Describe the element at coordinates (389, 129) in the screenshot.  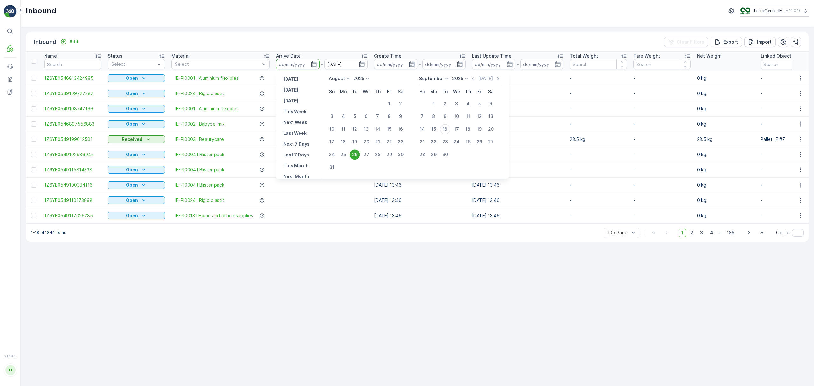
I see `div: 15` at that location.